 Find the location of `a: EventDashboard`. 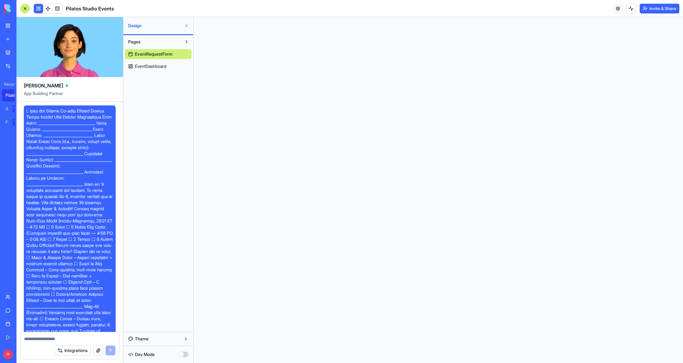

a: EventDashboard is located at coordinates (158, 66).